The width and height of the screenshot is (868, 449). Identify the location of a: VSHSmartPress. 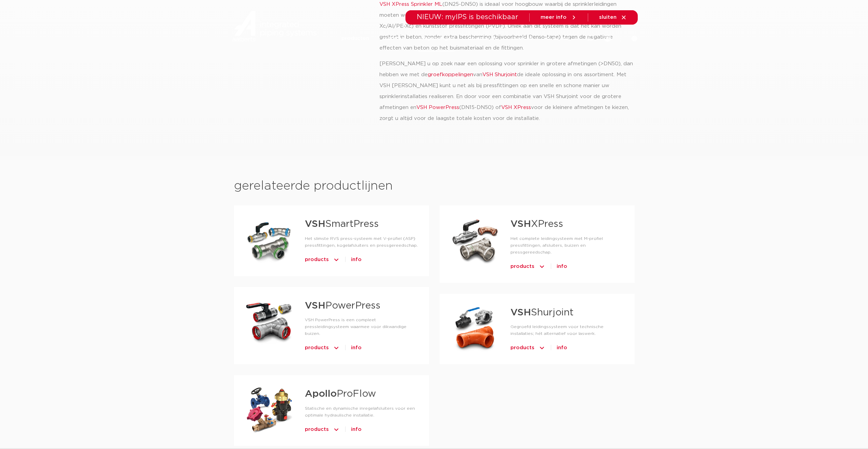
(342, 224).